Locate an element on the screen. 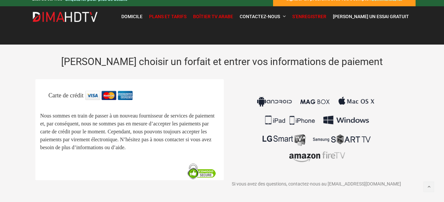  span: Contactez-nous is located at coordinates (260, 17).